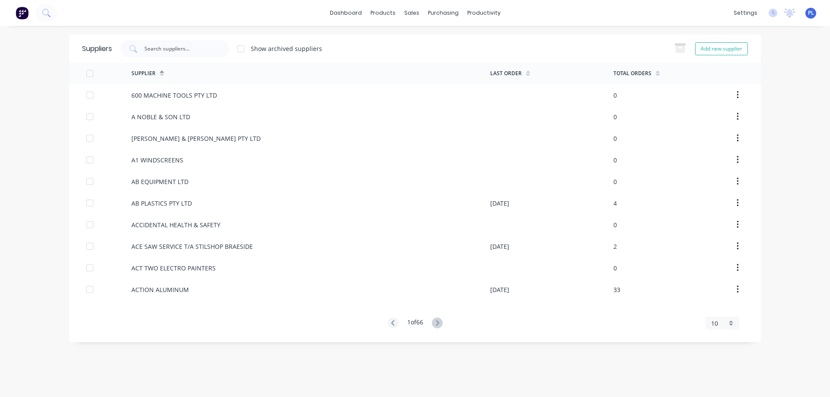 The height and width of the screenshot is (397, 830). Describe the element at coordinates (22, 13) in the screenshot. I see `img: Factory` at that location.